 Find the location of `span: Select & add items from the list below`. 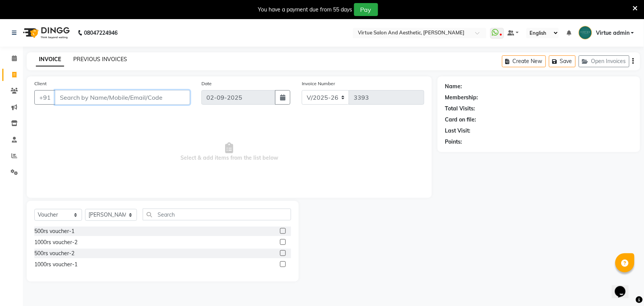

span: Select & add items from the list below is located at coordinates (229, 152).